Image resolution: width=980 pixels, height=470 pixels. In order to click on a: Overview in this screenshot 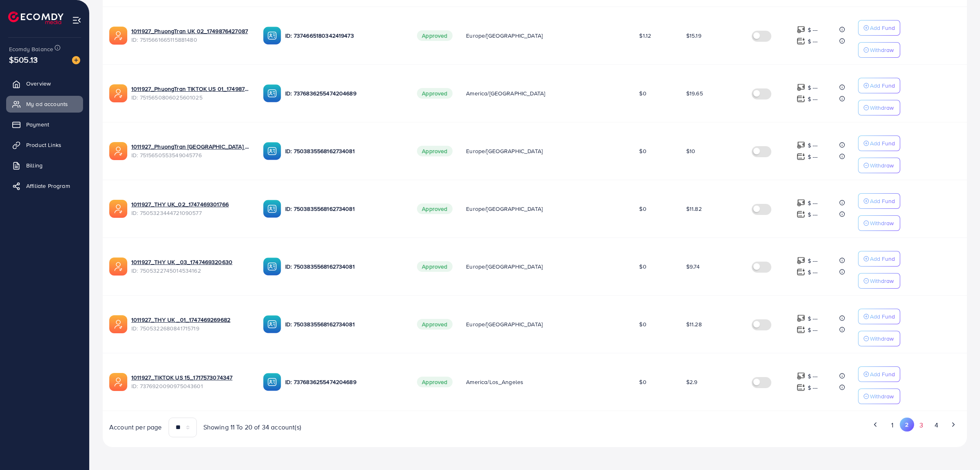, I will do `click(44, 84)`.